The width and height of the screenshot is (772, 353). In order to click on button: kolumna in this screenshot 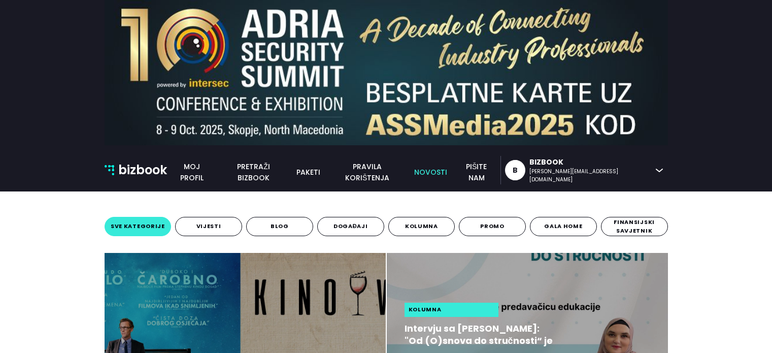, I will do `click(422, 226)`.